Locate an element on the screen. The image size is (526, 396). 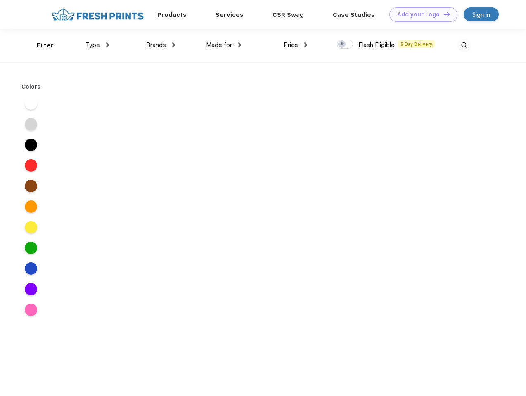
a: Products is located at coordinates (172, 15).